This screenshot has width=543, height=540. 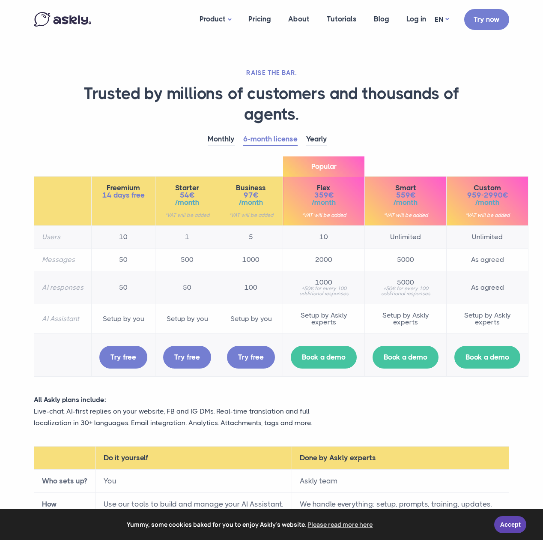 I want to click on h2: RAISE THE BAR., so click(x=272, y=73).